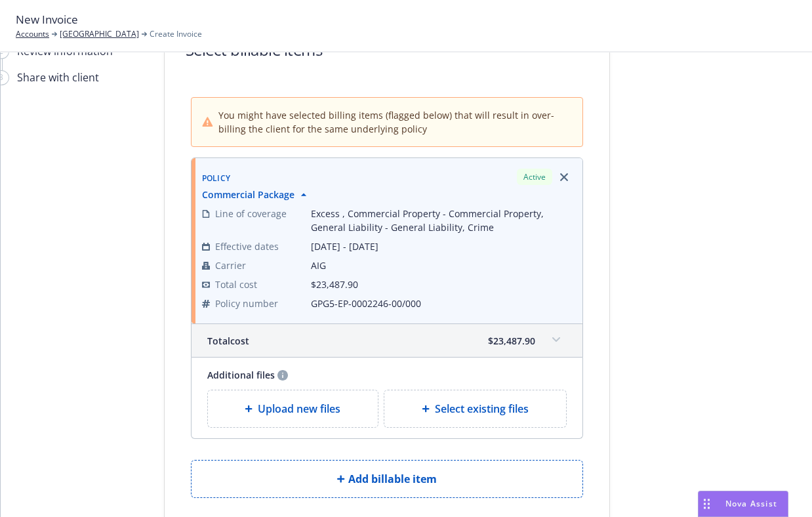 The image size is (812, 517). Describe the element at coordinates (247, 246) in the screenshot. I see `span: Effective dates` at that location.